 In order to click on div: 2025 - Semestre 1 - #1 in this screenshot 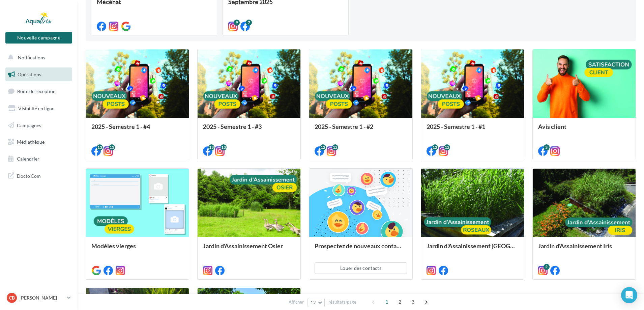, I will do `click(472, 130)`.